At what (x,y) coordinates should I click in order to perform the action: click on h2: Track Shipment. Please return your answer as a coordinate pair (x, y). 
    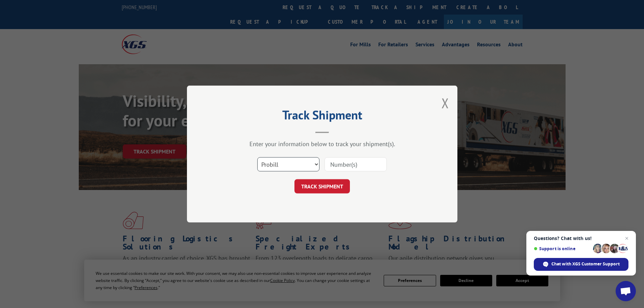
    Looking at the image, I should click on (322, 117).